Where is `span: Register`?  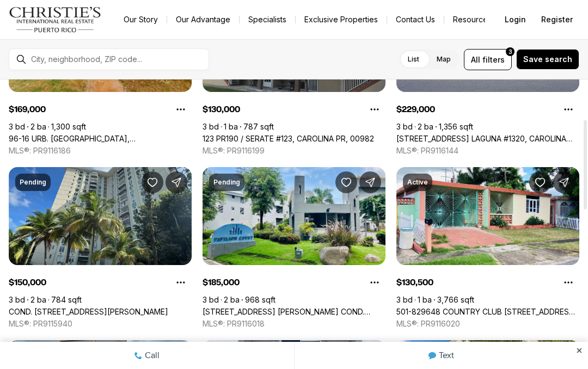
span: Register is located at coordinates (557, 20).